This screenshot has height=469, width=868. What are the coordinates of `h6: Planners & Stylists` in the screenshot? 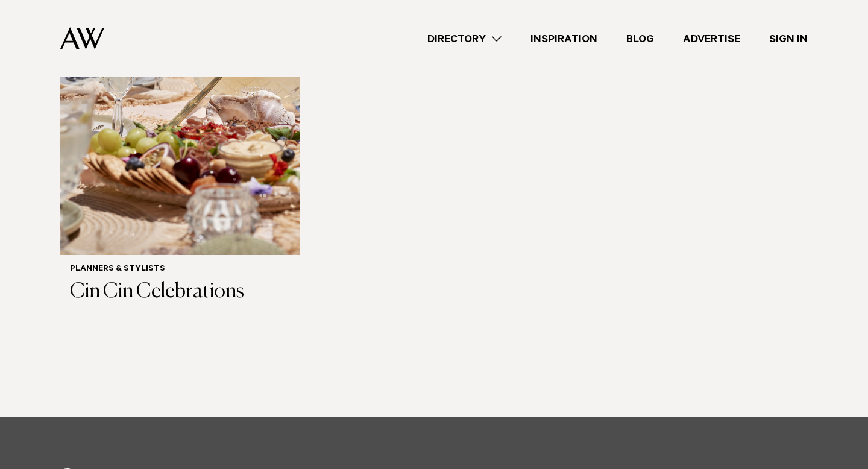 It's located at (179, 269).